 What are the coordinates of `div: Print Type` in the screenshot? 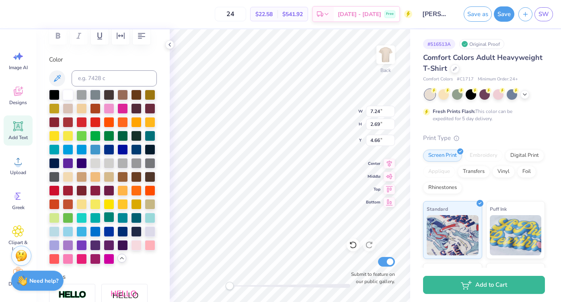 It's located at (484, 138).